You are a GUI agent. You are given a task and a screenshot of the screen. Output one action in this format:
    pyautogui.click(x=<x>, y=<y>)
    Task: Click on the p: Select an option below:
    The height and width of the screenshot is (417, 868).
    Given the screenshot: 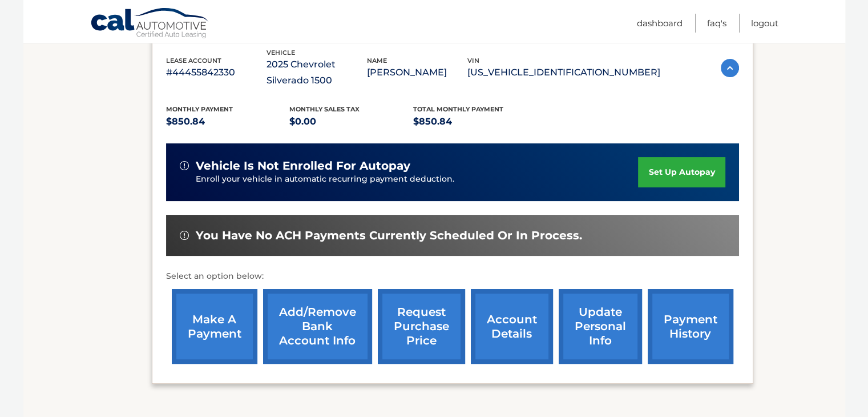 What is the action you would take?
    pyautogui.click(x=452, y=276)
    